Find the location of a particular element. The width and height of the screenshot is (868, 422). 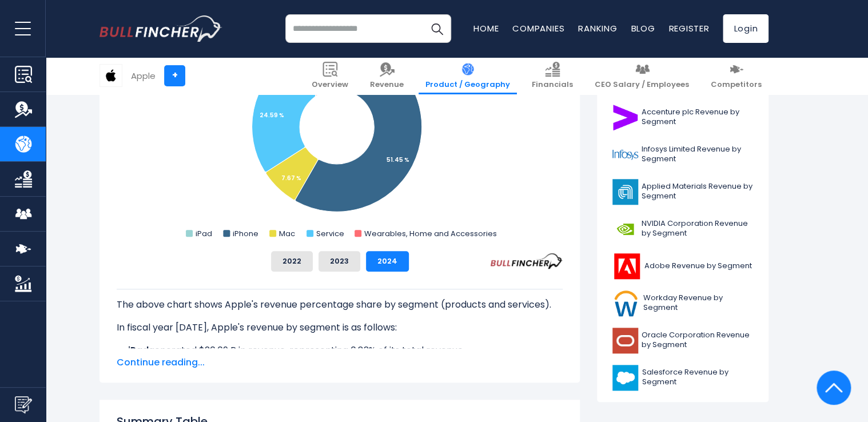

a: Blog is located at coordinates (643, 28).